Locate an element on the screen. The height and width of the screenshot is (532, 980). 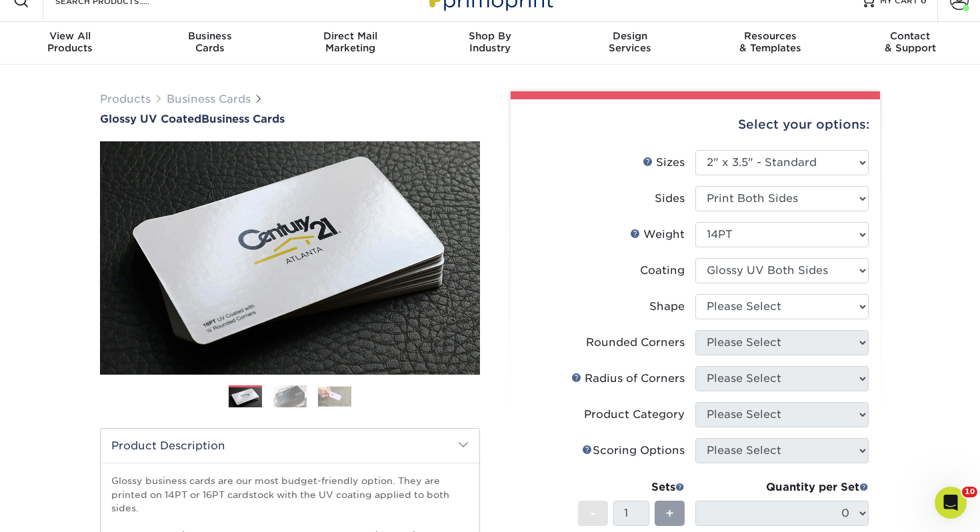
div: Coating is located at coordinates (661, 271).